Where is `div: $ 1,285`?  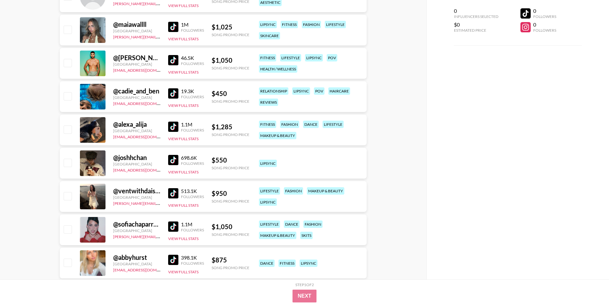
div: $ 1,285 is located at coordinates (231, 127).